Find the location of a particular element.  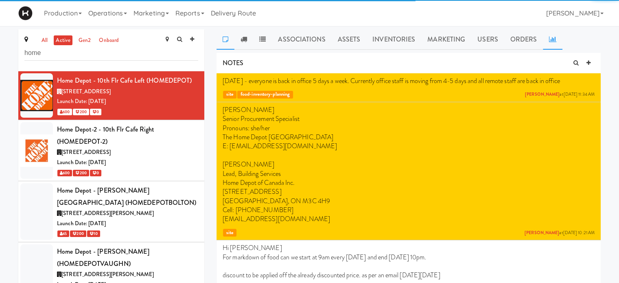

a: Users is located at coordinates (488, 39).